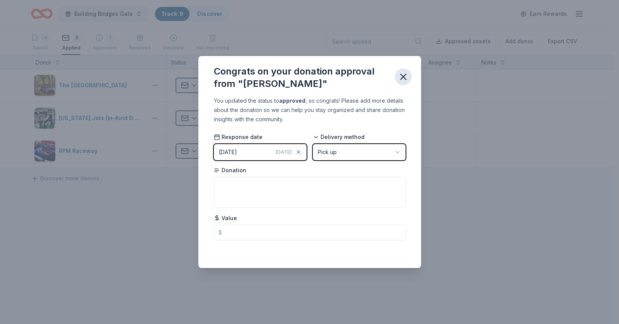  I want to click on span: Response date, so click(238, 137).